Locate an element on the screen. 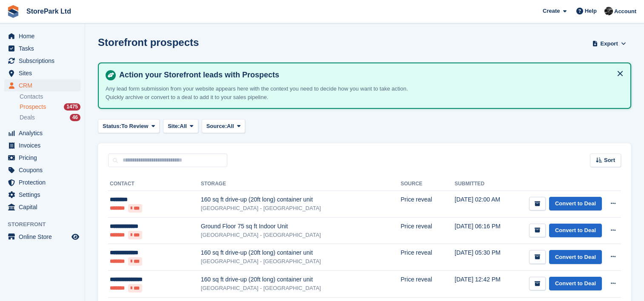 The height and width of the screenshot is (301, 644). div: 1475 is located at coordinates (72, 107).